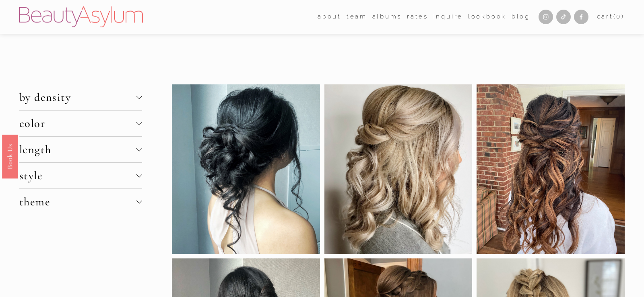 The width and height of the screenshot is (644, 297). What do you see at coordinates (417, 17) in the screenshot?
I see `a: Rates` at bounding box center [417, 17].